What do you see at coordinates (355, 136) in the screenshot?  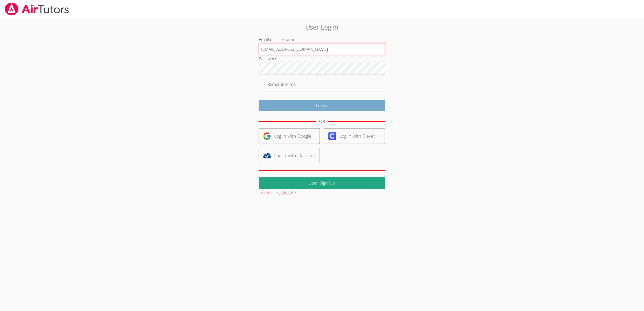 I see `a: Log in with Clever` at bounding box center [355, 136].